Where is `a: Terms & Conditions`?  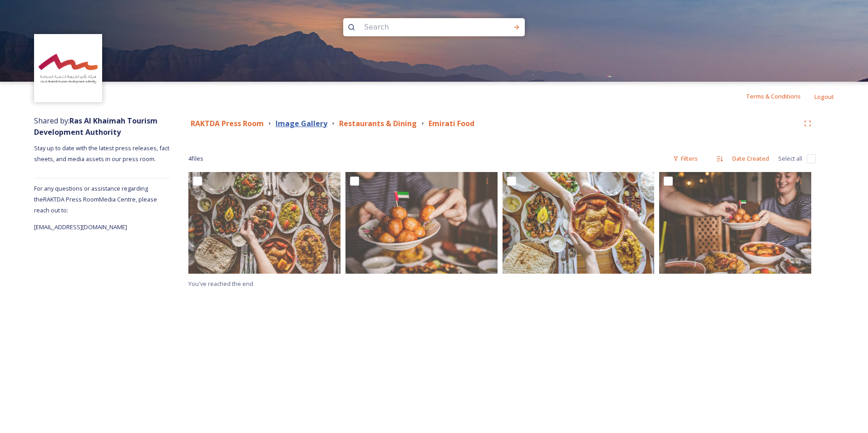
a: Terms & Conditions is located at coordinates (780, 97).